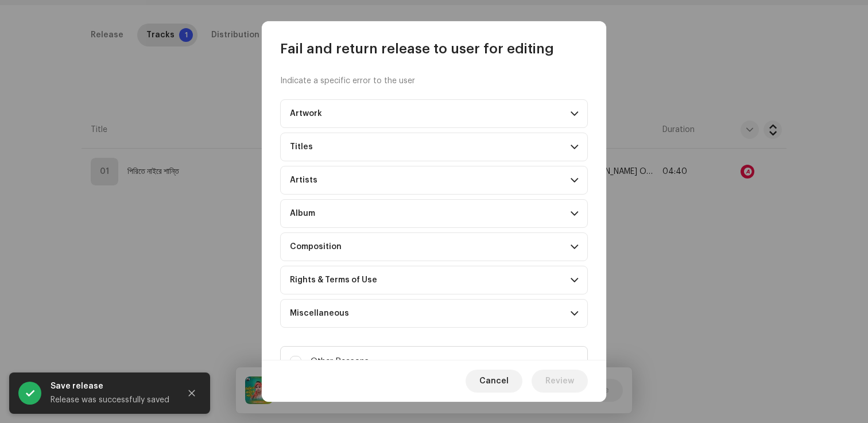 This screenshot has height=423, width=868. What do you see at coordinates (560, 381) in the screenshot?
I see `span: Review` at bounding box center [560, 381].